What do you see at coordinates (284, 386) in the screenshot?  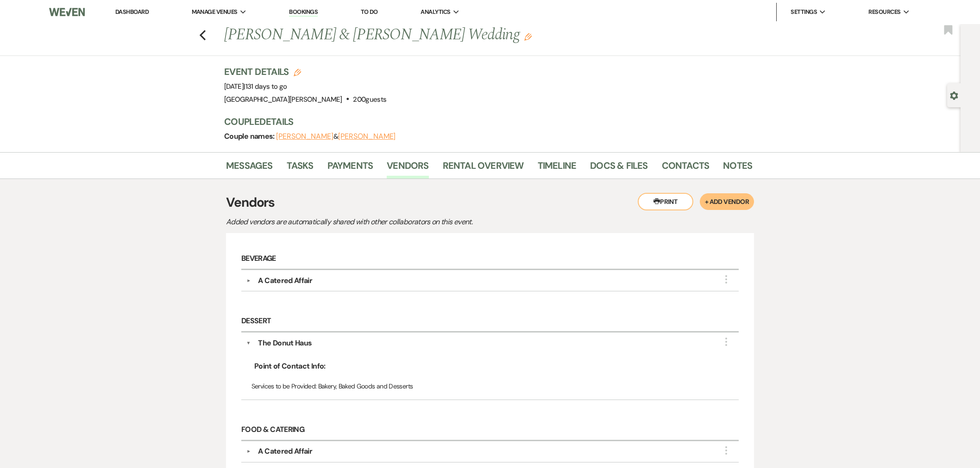 I see `span: Services to be Provided:` at bounding box center [284, 386].